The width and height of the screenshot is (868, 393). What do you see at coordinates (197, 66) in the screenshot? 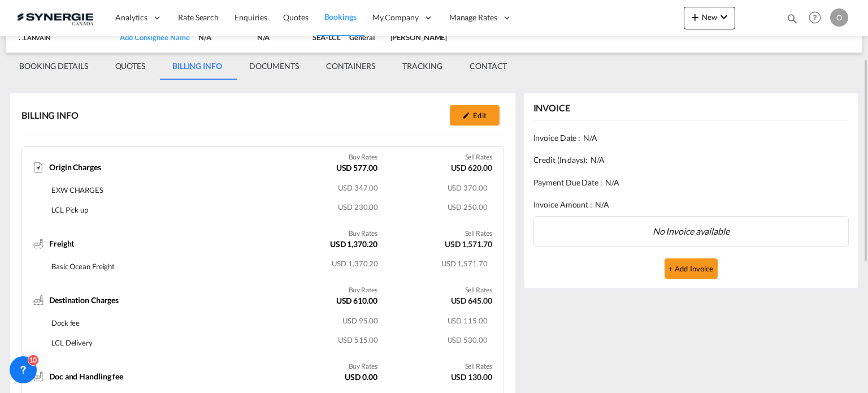
I see `md-tab-item: BILLING INFO` at bounding box center [197, 66].